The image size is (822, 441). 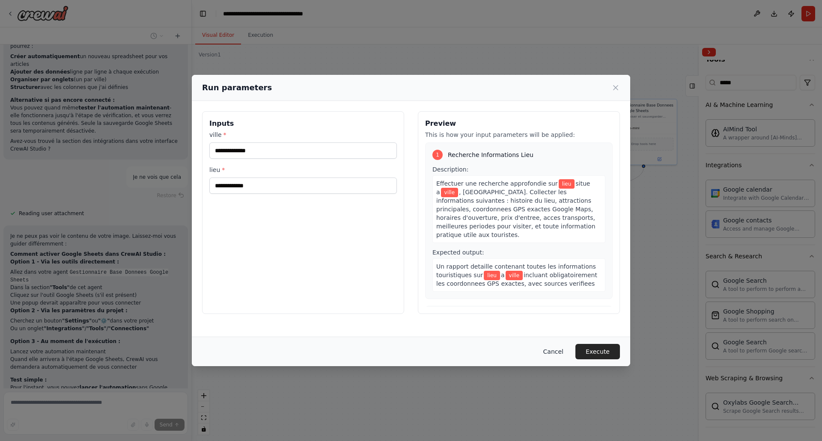 I want to click on span: incluant obligatoirement les coordonnees GPS exactes, avec sources verifiees, so click(x=517, y=279).